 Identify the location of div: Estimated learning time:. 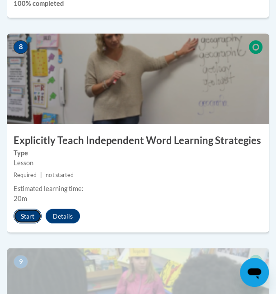
(138, 188).